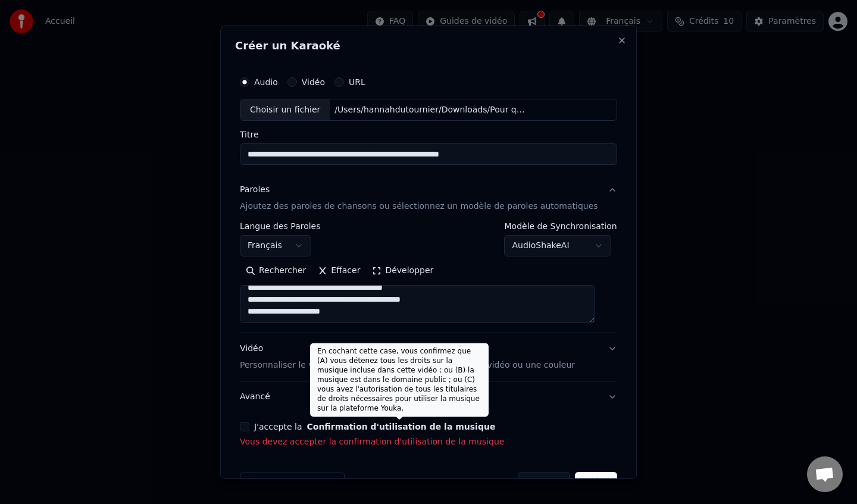 This screenshot has width=857, height=504. What do you see at coordinates (276, 271) in the screenshot?
I see `button: Rechercher` at bounding box center [276, 271].